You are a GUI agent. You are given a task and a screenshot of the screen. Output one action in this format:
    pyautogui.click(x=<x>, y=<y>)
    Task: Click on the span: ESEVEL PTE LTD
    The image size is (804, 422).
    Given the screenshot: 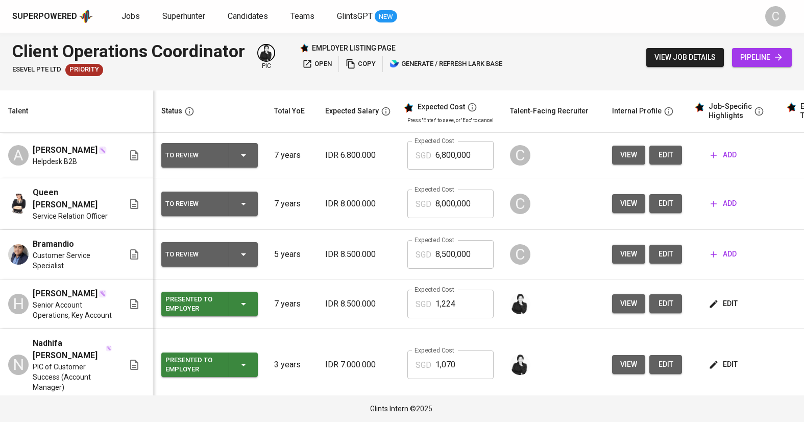 What is the action you would take?
    pyautogui.click(x=37, y=69)
    